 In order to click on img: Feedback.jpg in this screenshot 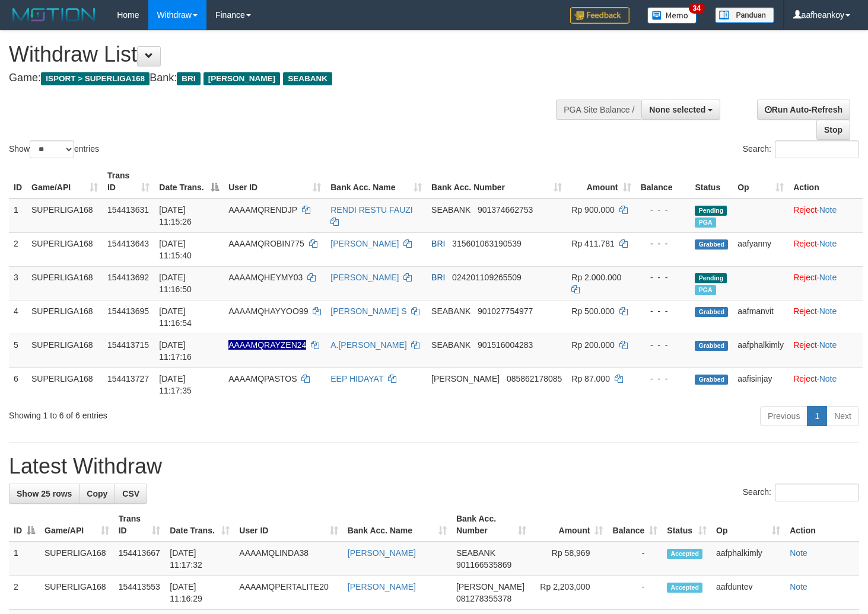, I will do `click(600, 16)`.